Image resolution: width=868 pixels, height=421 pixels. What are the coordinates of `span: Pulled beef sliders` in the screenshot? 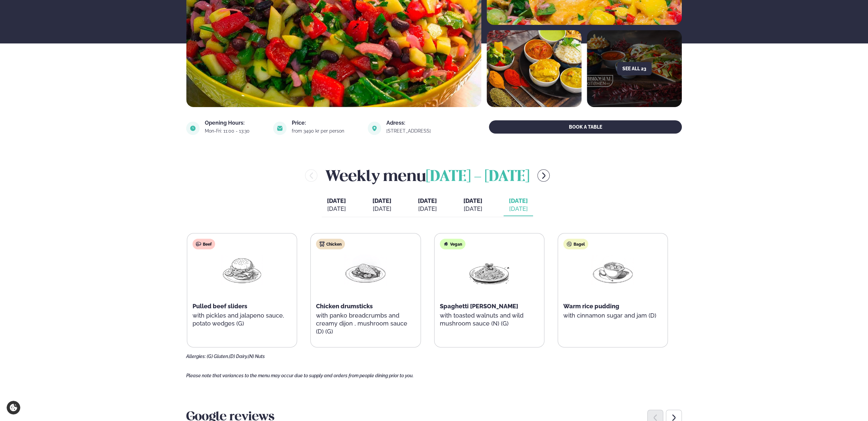 It's located at (220, 306).